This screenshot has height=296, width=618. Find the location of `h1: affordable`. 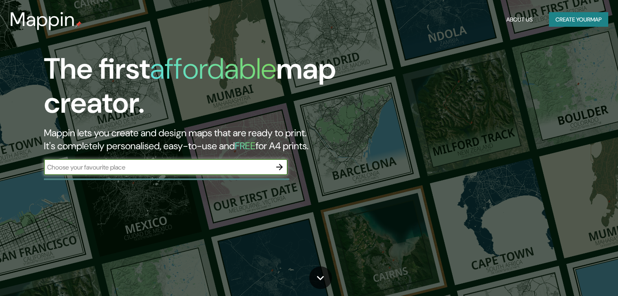

h1: affordable is located at coordinates (213, 69).